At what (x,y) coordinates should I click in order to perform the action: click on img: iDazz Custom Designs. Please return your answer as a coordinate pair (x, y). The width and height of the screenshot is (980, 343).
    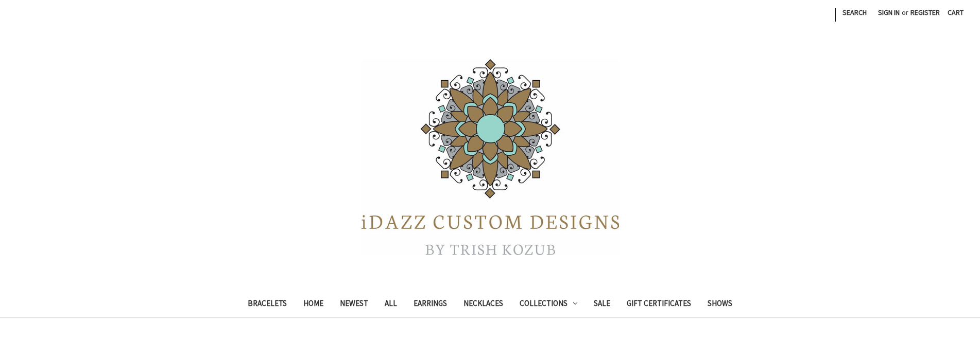
    Looking at the image, I should click on (490, 157).